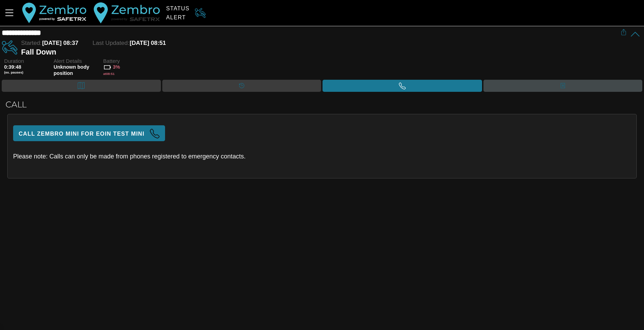 The image size is (644, 330). What do you see at coordinates (563, 86) in the screenshot?
I see `div: Contacts` at bounding box center [563, 86].